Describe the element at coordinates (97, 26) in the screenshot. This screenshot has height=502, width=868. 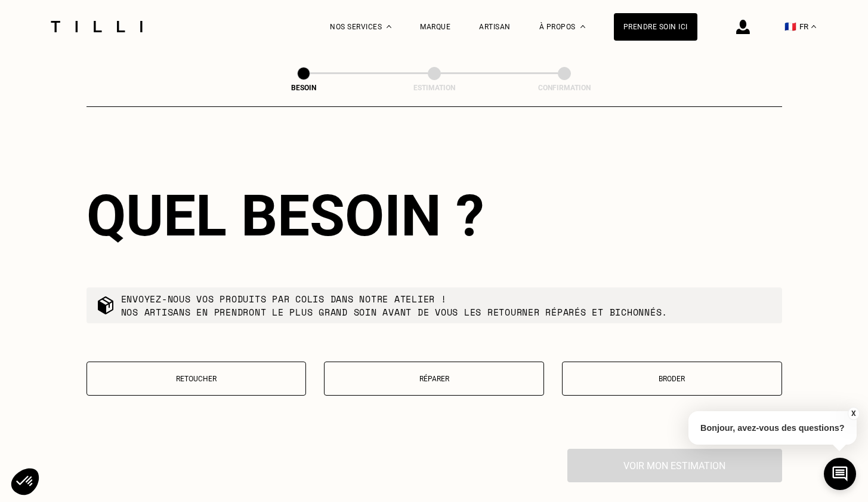
I see `a: Logo du service de couturière Tilli` at that location.